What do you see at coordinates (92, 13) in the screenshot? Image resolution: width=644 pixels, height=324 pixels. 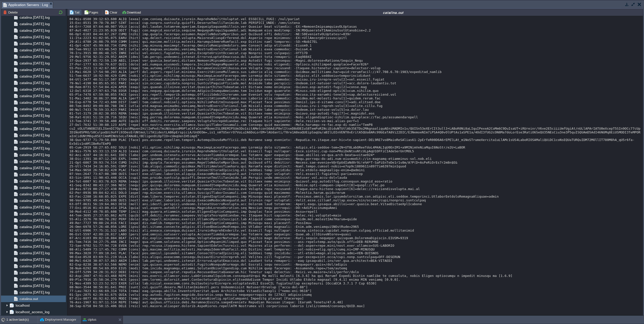 I see `button: Pages` at bounding box center [92, 13].